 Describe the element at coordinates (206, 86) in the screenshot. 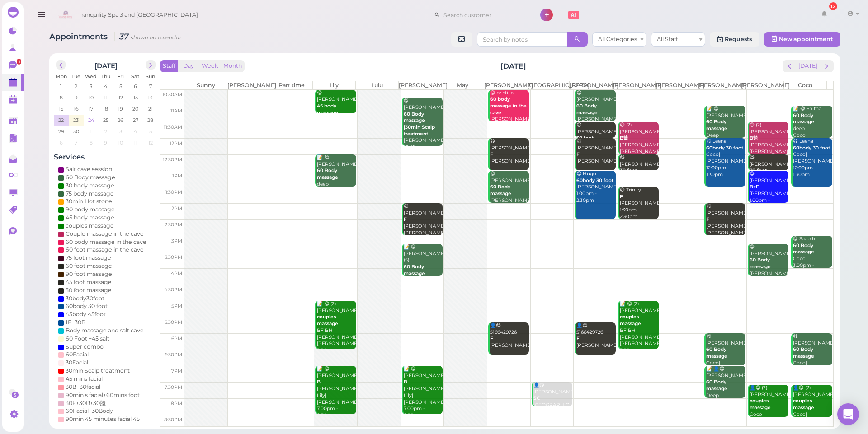

I see `th: Sunny` at that location.